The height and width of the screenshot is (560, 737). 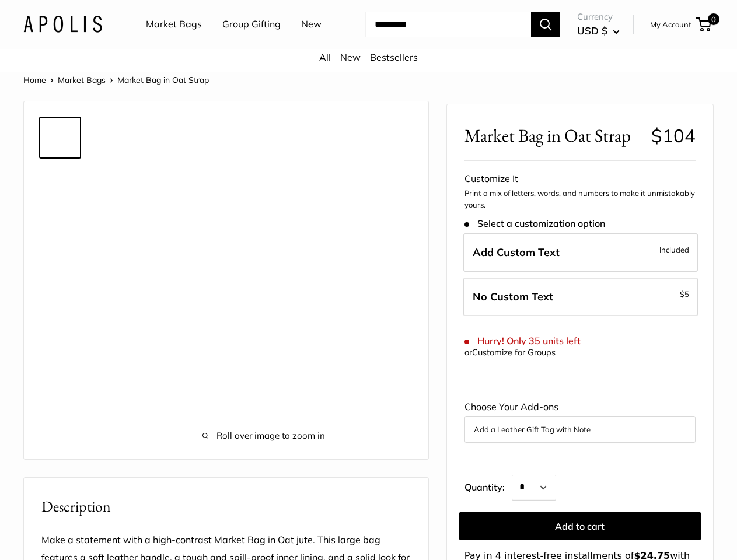 What do you see at coordinates (393, 57) in the screenshot?
I see `a: Bestsellers` at bounding box center [393, 57].